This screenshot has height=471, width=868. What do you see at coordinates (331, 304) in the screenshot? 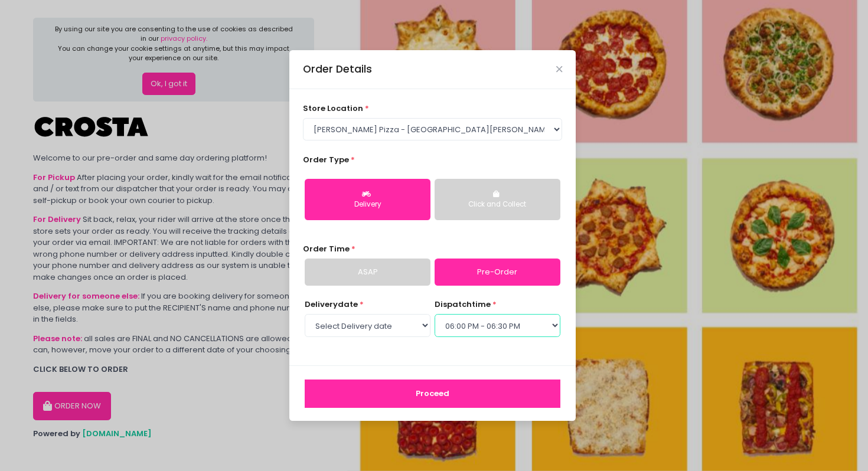
I see `span: Delivery date` at bounding box center [331, 304].